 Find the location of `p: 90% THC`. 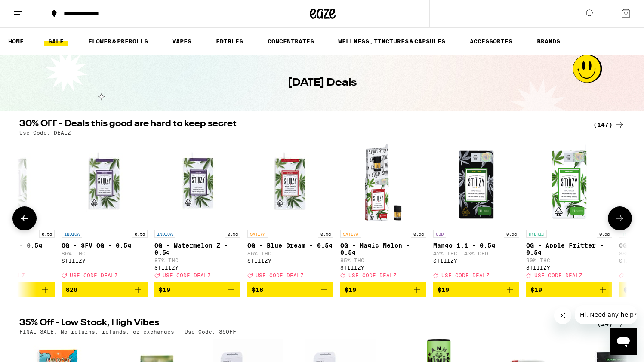

p: 90% THC is located at coordinates (569, 260).